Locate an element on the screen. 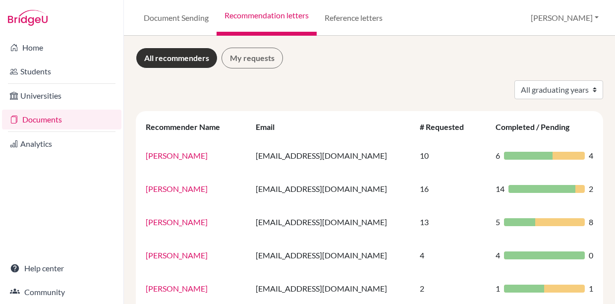 This screenshot has height=304, width=615. a: My requests is located at coordinates (252, 58).